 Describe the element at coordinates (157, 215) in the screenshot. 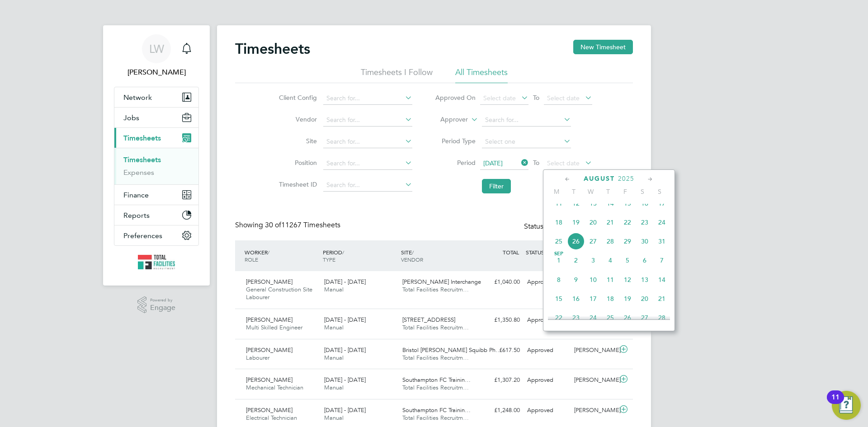

I see `button: Reports` at that location.